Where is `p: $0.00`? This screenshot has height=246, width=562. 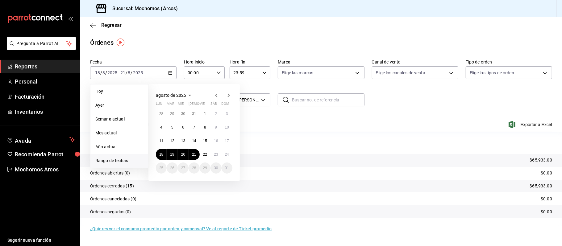
p: $0.00 is located at coordinates (546, 212).